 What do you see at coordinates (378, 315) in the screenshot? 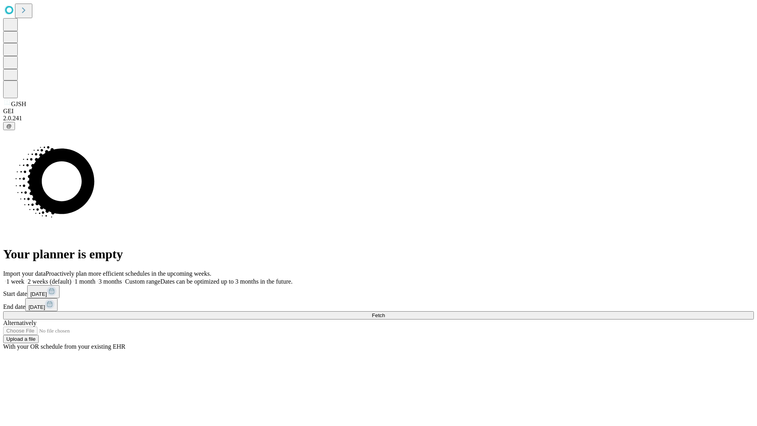
I see `button: Fetch` at bounding box center [378, 315].